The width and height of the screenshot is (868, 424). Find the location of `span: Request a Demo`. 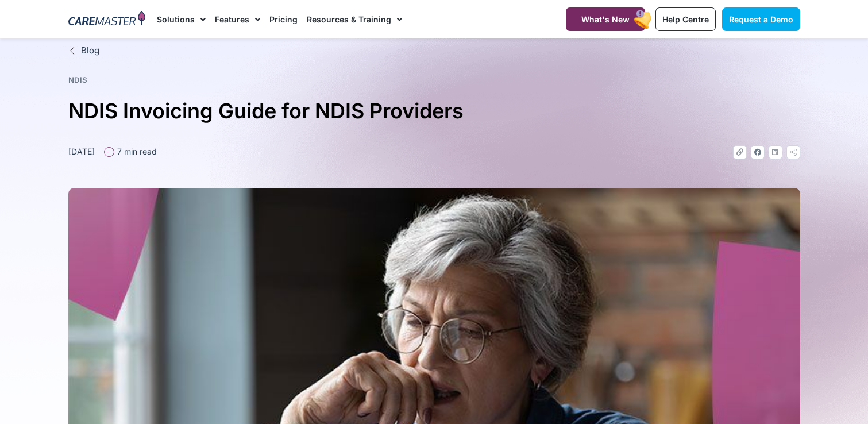

span: Request a Demo is located at coordinates (761, 19).